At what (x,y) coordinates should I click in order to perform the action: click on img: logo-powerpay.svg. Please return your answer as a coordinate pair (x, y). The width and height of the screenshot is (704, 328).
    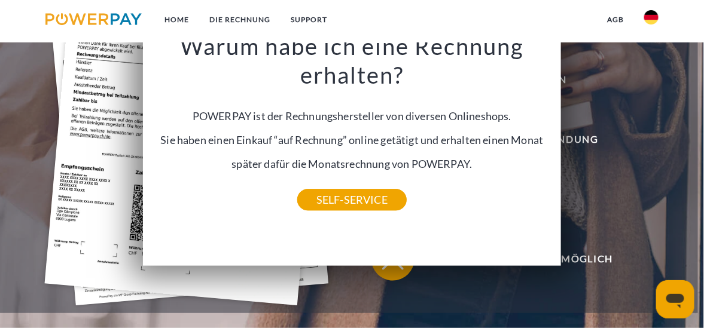
    Looking at the image, I should click on (93, 19).